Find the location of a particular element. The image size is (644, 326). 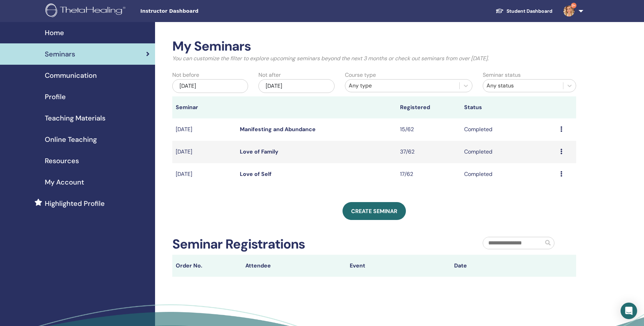

span: Resources is located at coordinates (62, 161).